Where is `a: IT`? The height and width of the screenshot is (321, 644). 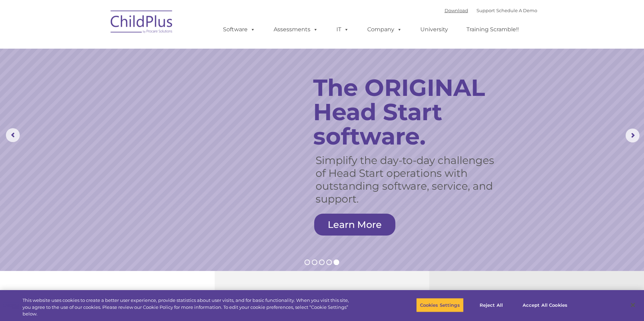 a: IT is located at coordinates (342, 30).